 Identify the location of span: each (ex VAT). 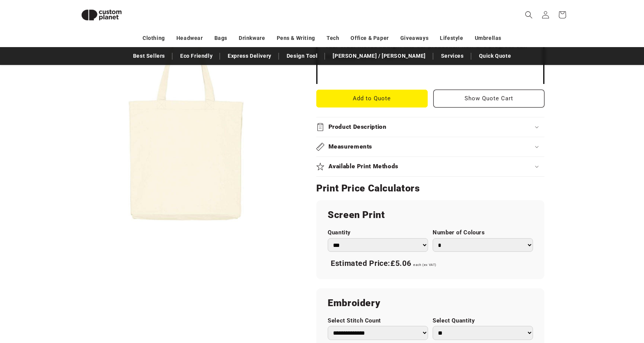
(425, 265).